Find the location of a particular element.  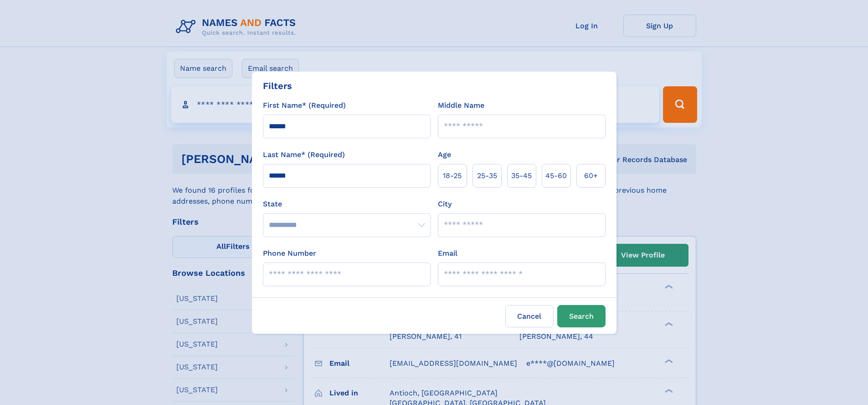

span: 25‑35 is located at coordinates (487, 176).